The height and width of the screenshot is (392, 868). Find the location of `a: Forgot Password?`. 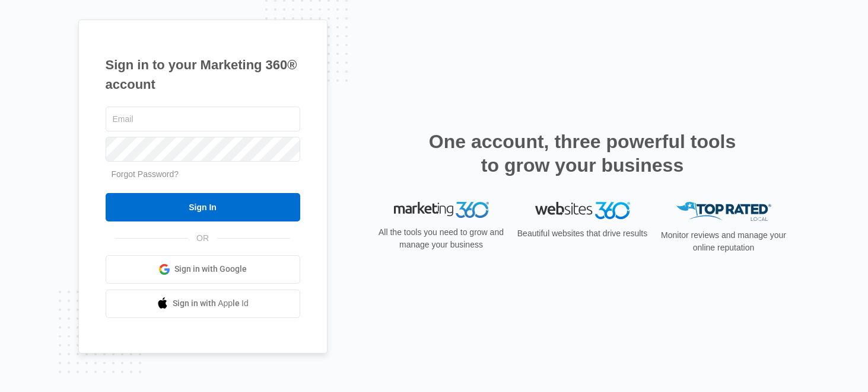

a: Forgot Password? is located at coordinates (146, 175).